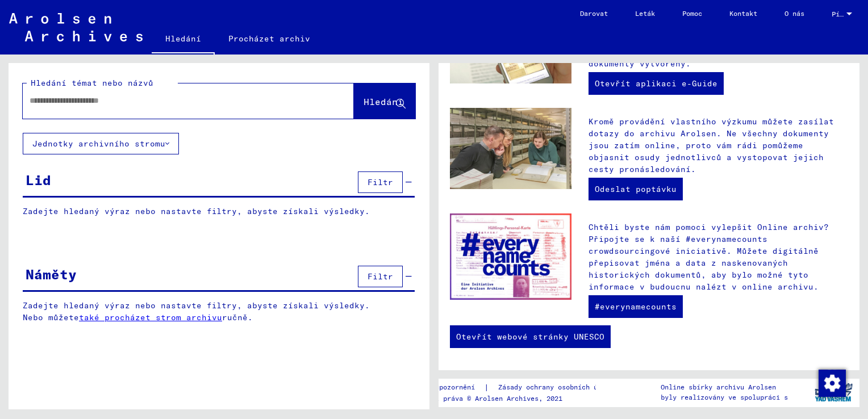  I want to click on button: Jednotky archivního stromu, so click(100, 144).